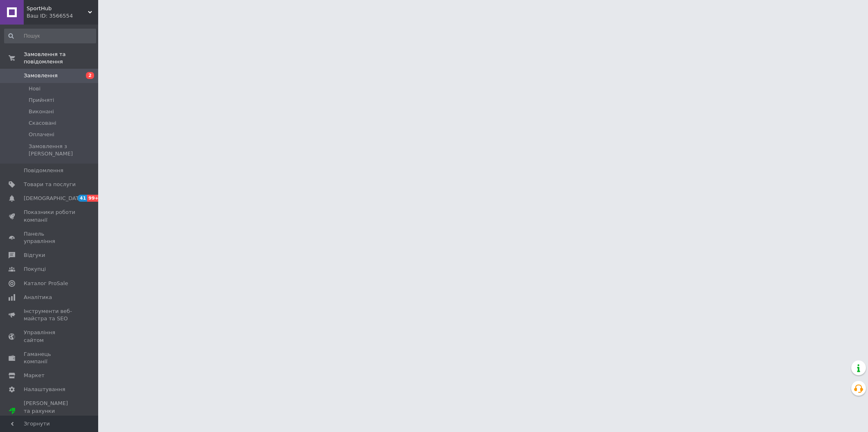  Describe the element at coordinates (38, 297) in the screenshot. I see `span: Аналітика` at that location.